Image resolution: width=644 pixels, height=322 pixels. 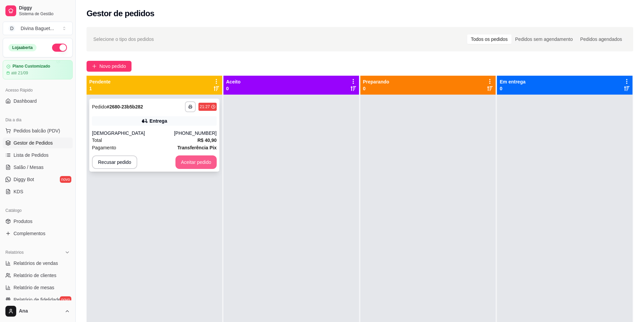 What do you see at coordinates (158, 121) in the screenshot?
I see `div: Entrega` at bounding box center [158, 121].